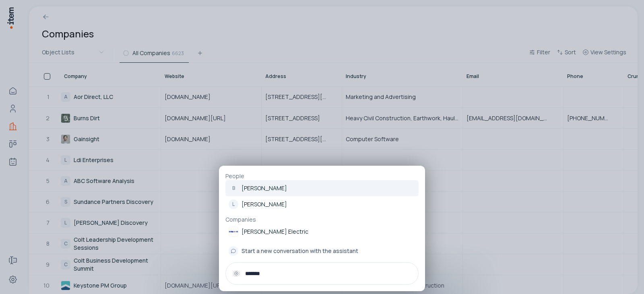 Image resolution: width=644 pixels, height=294 pixels. What do you see at coordinates (300, 251) in the screenshot?
I see `span: Start a new conversation with the assistant` at bounding box center [300, 251].